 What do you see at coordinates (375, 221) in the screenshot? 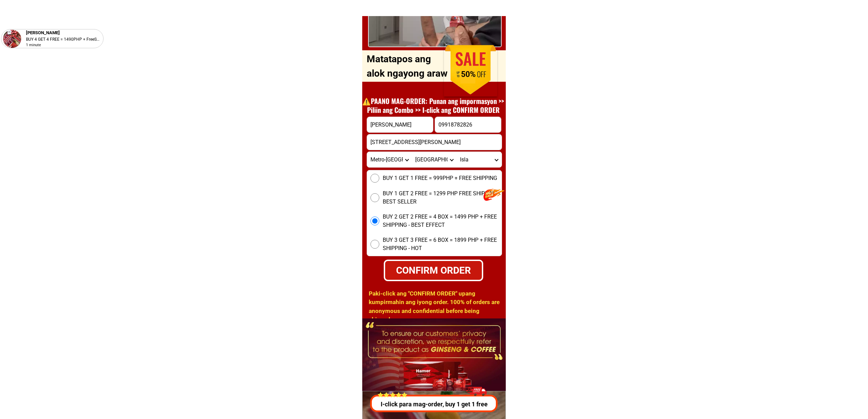
I see `input: BUY 2 GET 2 FREE = 4 BOX = 1499 PHP + FREE SHIPPING - BEST EFFECT` at bounding box center [375, 221].